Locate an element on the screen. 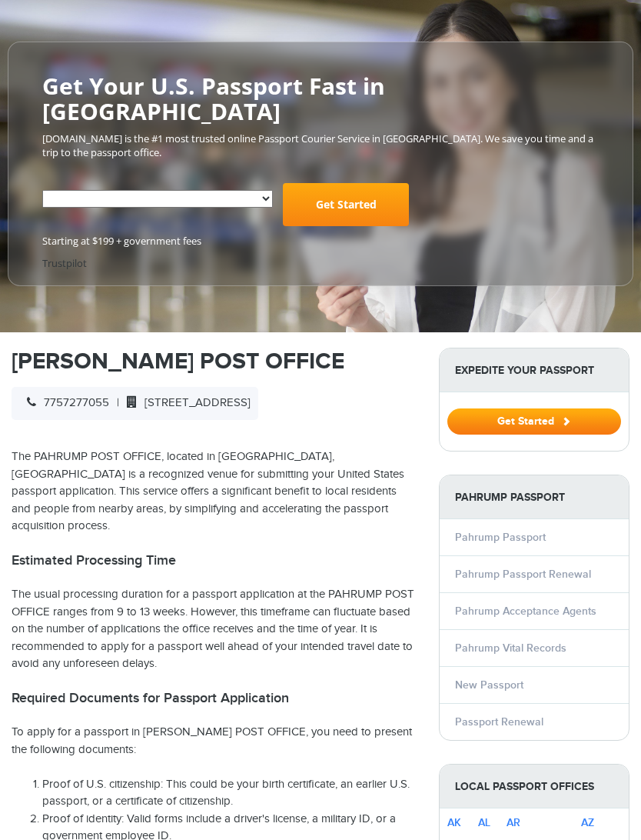  a: Passport Renewal is located at coordinates (499, 722).